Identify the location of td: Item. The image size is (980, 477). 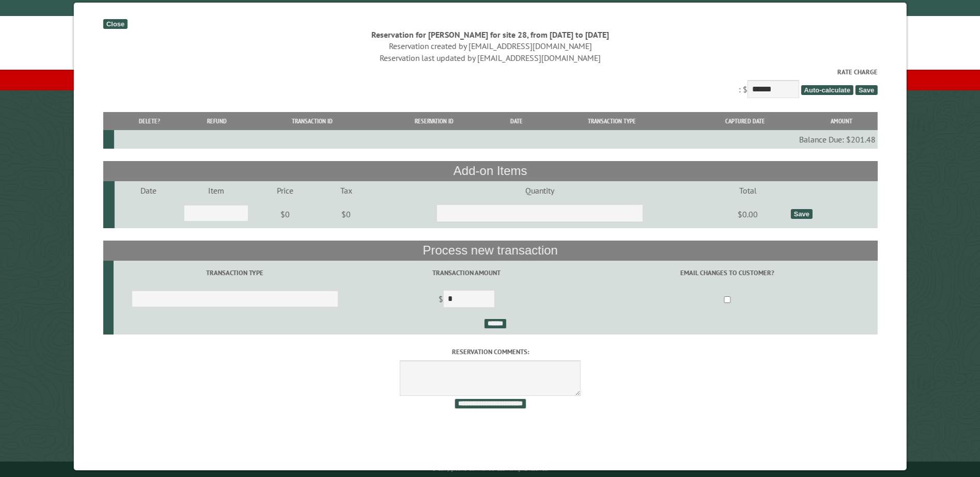
(216, 191).